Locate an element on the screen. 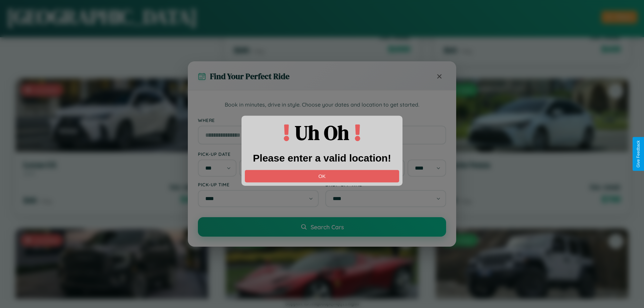 The height and width of the screenshot is (308, 644). label: Pick-up Time is located at coordinates (258, 184).